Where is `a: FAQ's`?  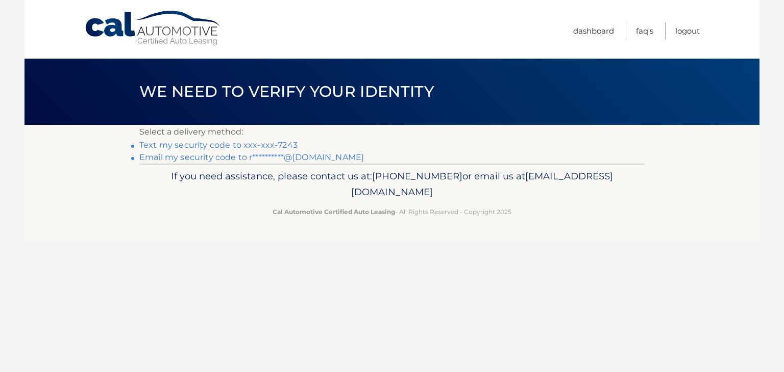
a: FAQ's is located at coordinates (644, 31).